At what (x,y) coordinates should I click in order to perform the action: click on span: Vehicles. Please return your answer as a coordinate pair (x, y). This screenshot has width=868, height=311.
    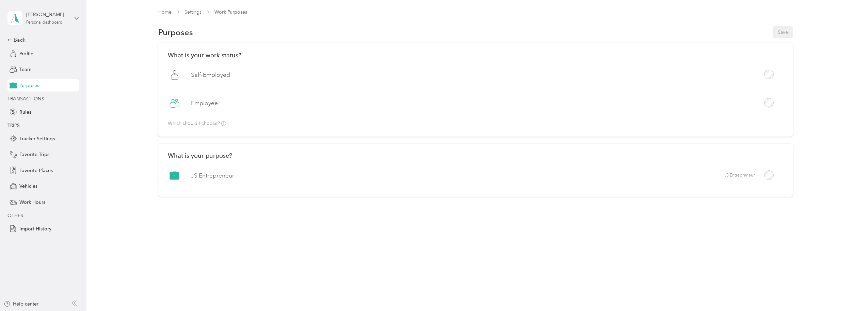
    Looking at the image, I should click on (29, 185).